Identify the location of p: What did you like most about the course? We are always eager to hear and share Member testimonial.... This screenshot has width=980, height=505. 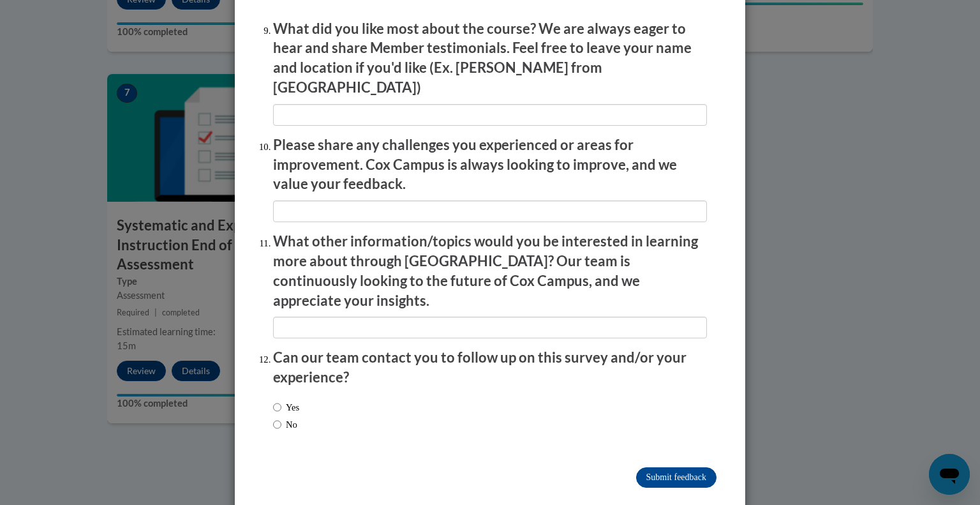
(490, 58).